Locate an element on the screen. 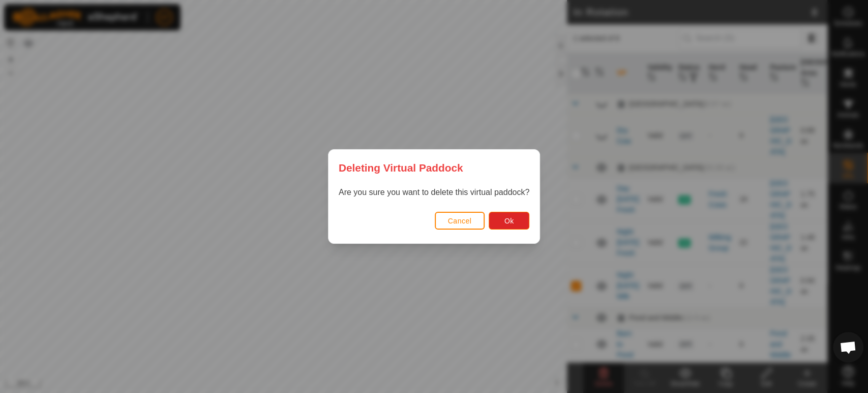 This screenshot has width=868, height=393. span: Deleting Virtual Paddock is located at coordinates (401, 167).